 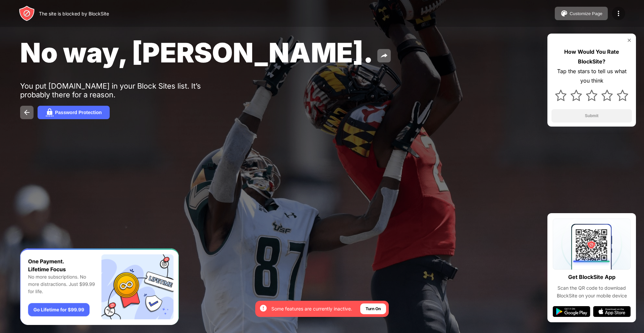 I want to click on div: Customize Page, so click(x=586, y=14).